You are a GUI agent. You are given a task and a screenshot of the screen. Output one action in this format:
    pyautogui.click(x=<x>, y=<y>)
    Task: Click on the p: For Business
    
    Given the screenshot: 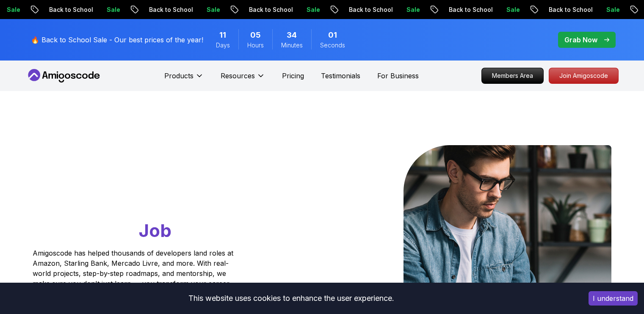 What is the action you would take?
    pyautogui.click(x=398, y=76)
    